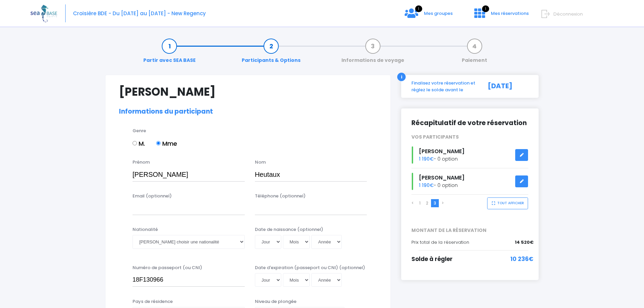  Describe the element at coordinates (310, 268) in the screenshot. I see `label: Date d'expiration (passeport ou CNI) (optionnel)` at that location.